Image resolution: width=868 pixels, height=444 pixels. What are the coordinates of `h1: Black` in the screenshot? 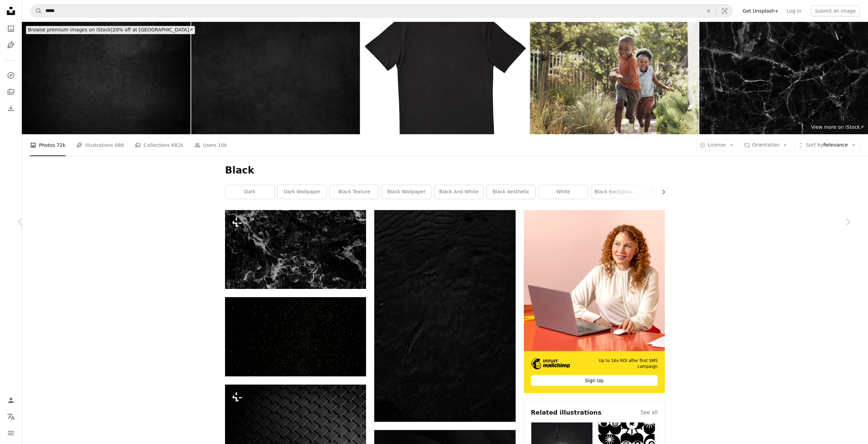 It's located at (445, 171).